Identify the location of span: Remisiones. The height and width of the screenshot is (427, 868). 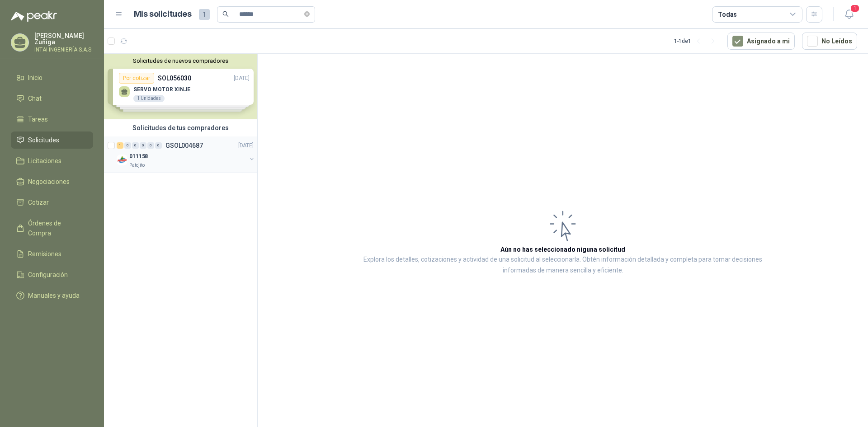
(45, 254).